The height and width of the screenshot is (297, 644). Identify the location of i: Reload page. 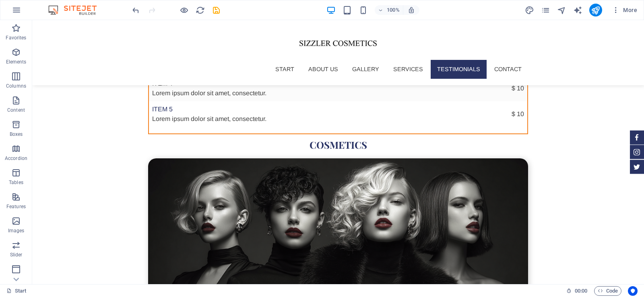
(200, 10).